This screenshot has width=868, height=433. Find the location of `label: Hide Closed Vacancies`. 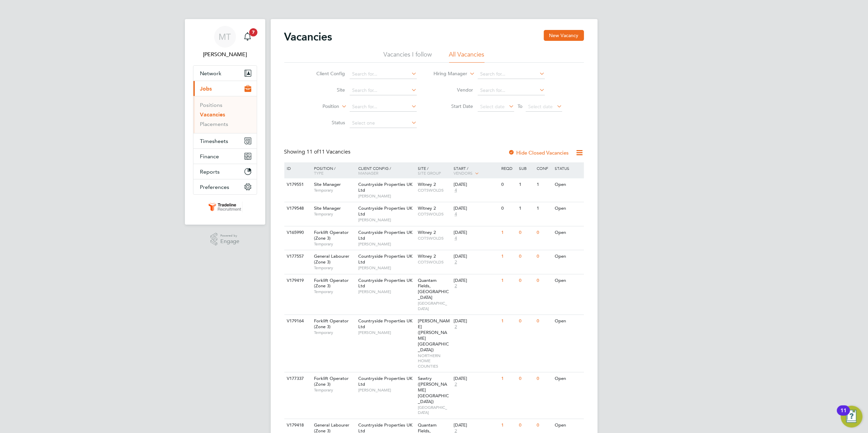

label: Hide Closed Vacancies is located at coordinates (539, 153).